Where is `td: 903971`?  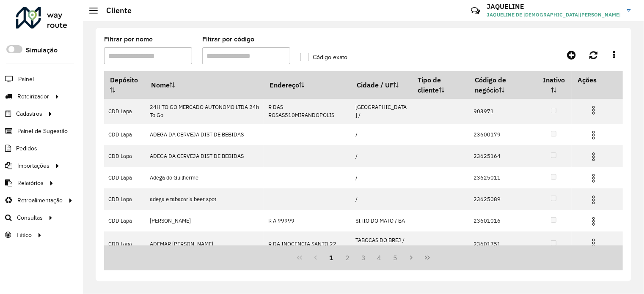
td: 903971 is located at coordinates (503, 111).